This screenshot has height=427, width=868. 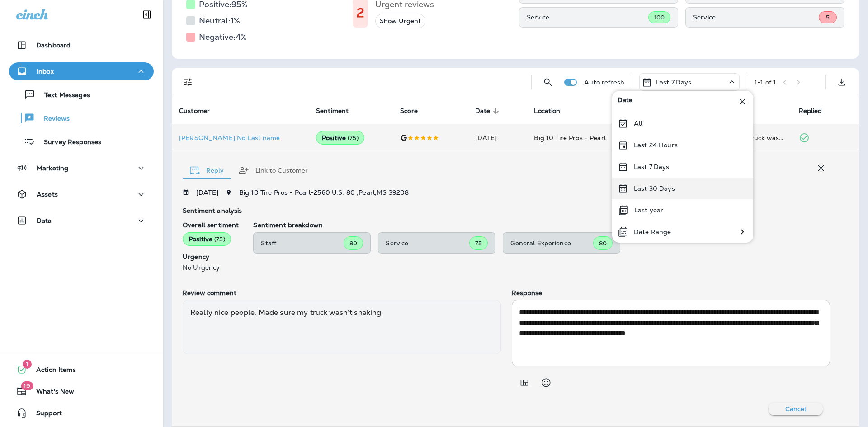 What do you see at coordinates (546, 383) in the screenshot?
I see `button: Select an emoji` at bounding box center [546, 383].